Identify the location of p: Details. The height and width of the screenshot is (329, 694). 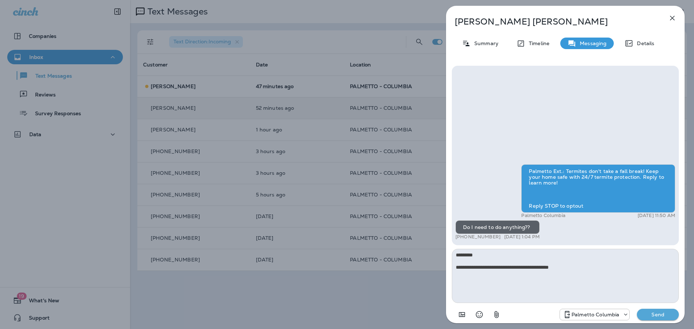
(644, 43).